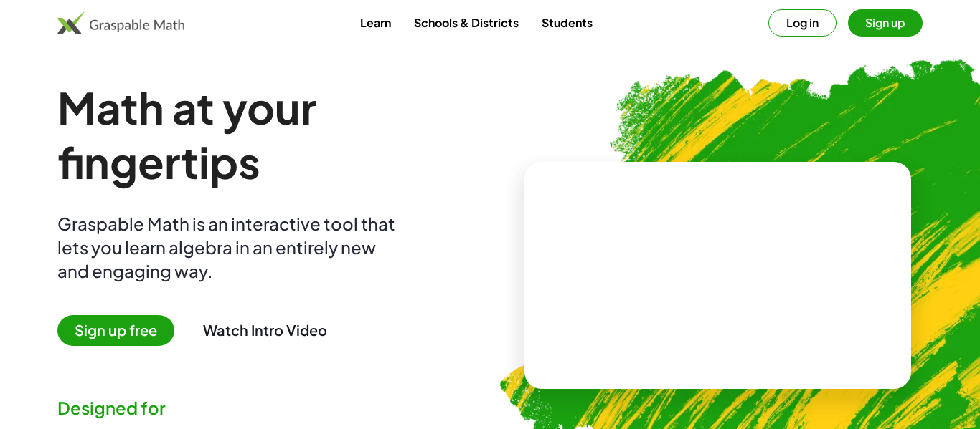 This screenshot has height=429, width=980. Describe the element at coordinates (265, 331) in the screenshot. I see `button: Watch Intro Video` at that location.